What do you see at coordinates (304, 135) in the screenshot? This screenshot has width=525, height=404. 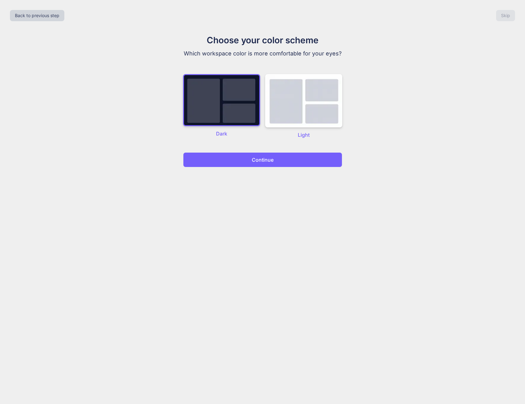 I see `p: Light` at bounding box center [304, 135].